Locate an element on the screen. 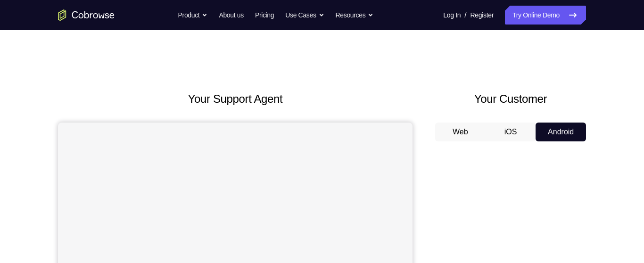 Image resolution: width=644 pixels, height=263 pixels. a: Try Online Demo is located at coordinates (545, 15).